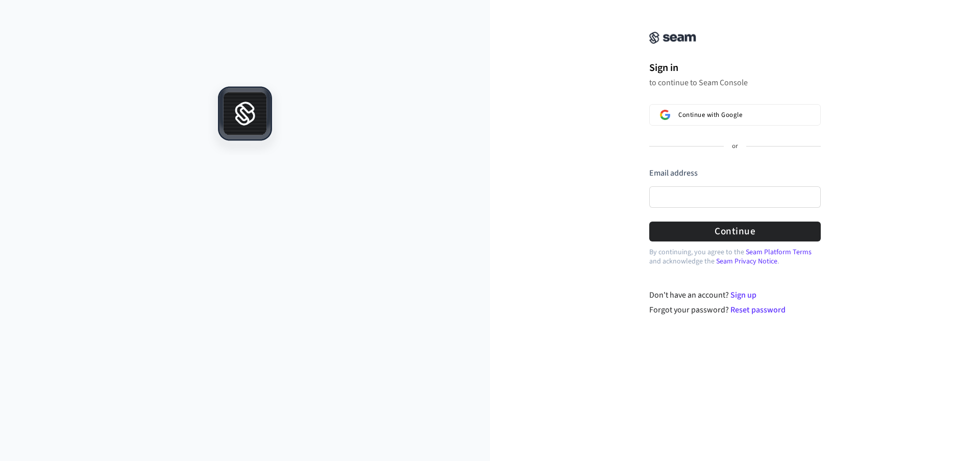 Image resolution: width=980 pixels, height=461 pixels. What do you see at coordinates (735, 115) in the screenshot?
I see `button: Sign in with GoogleContinue with Google` at bounding box center [735, 115].